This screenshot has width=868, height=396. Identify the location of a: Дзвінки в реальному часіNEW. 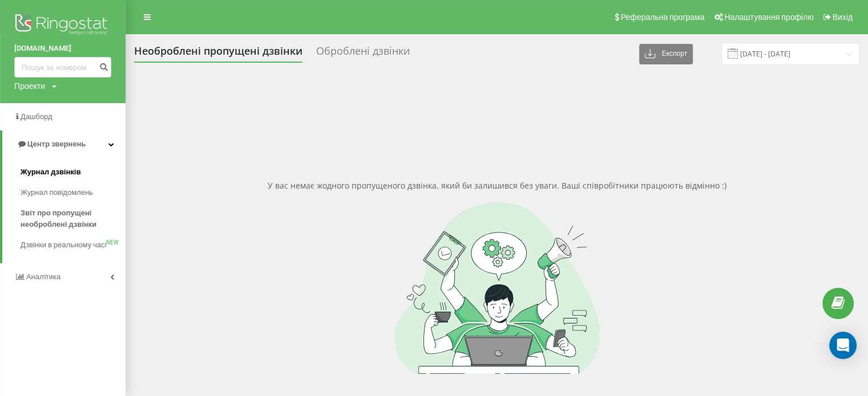
(73, 245).